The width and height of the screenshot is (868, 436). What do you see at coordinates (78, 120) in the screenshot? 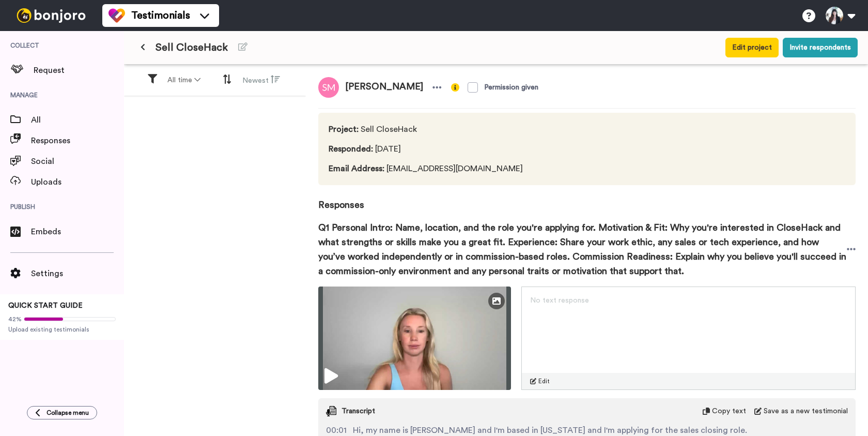
I see `span: All` at bounding box center [78, 120].